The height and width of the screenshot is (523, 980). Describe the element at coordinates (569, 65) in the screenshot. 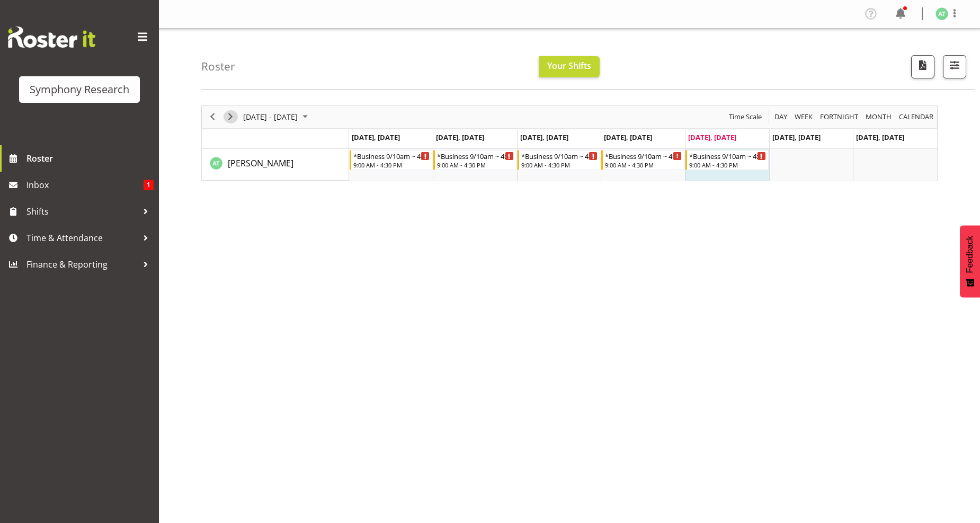

I see `span: Your Shifts` at that location.